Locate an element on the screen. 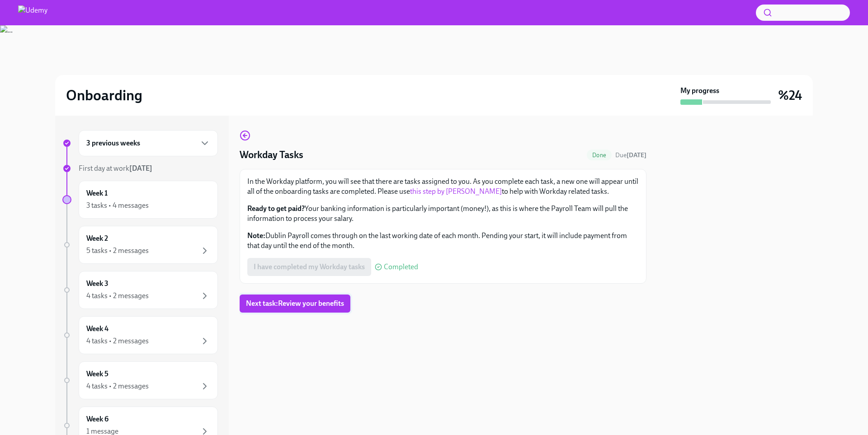 The height and width of the screenshot is (435, 868). h2: Onboarding is located at coordinates (104, 95).